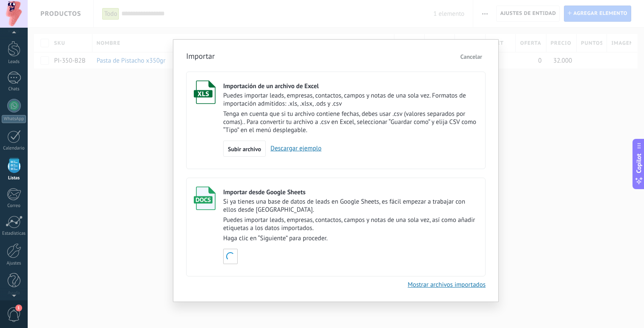 The image size is (644, 328). What do you see at coordinates (294, 148) in the screenshot?
I see `a: Descargar ejemplo` at bounding box center [294, 148].